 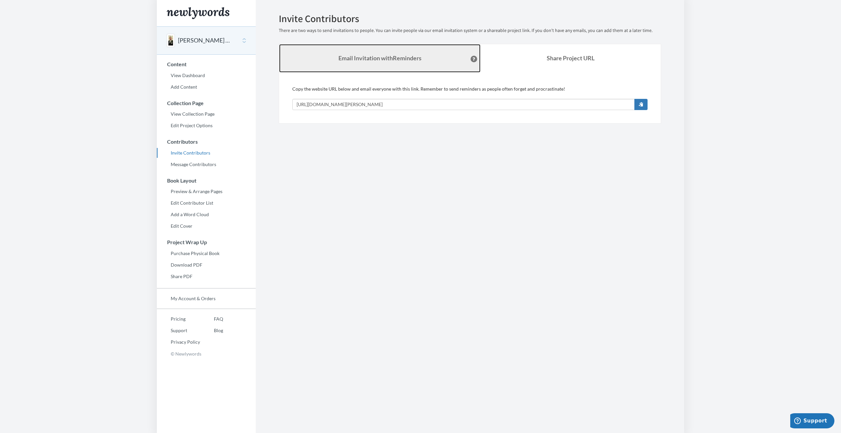 I want to click on a: Privacy Policy, so click(x=178, y=342).